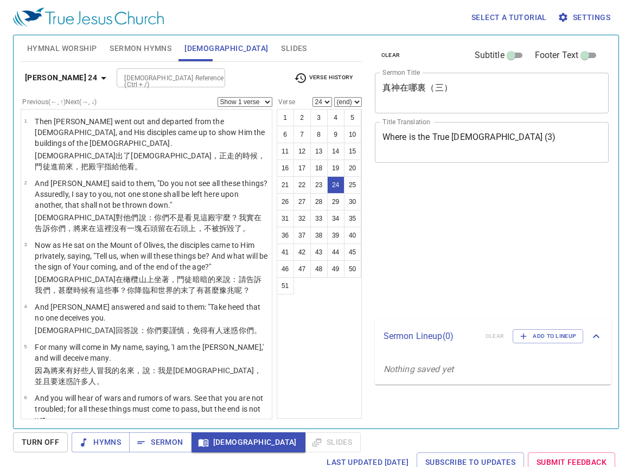 The image size is (632, 467). I want to click on button: 49, so click(336, 269).